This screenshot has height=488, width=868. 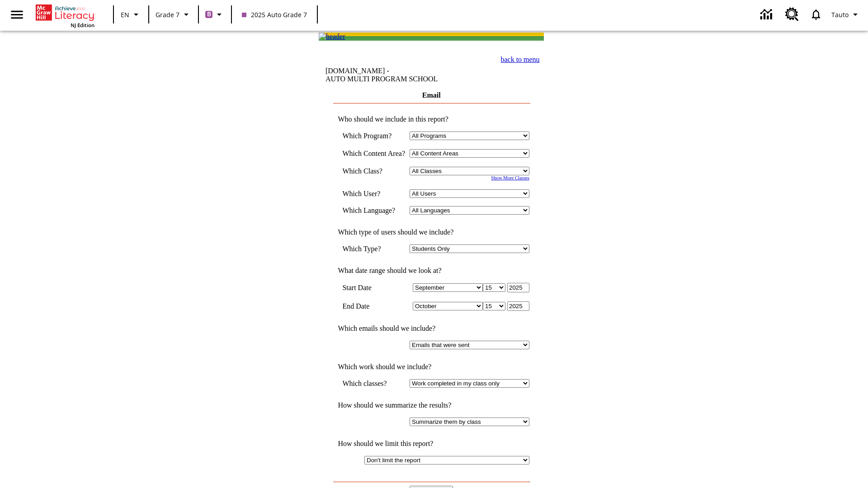 I want to click on button: Boost Class color is purple. Change class color, so click(x=215, y=14).